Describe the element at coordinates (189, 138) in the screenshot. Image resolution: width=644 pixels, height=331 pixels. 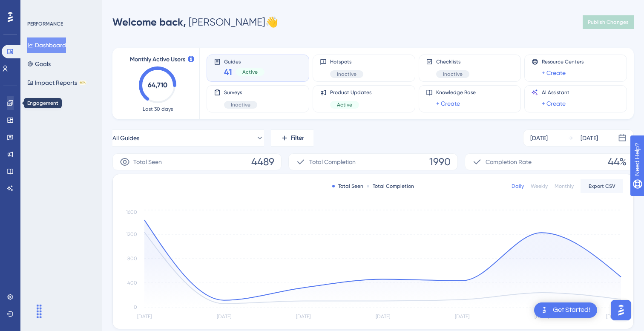
I see `button: All Guides` at that location.